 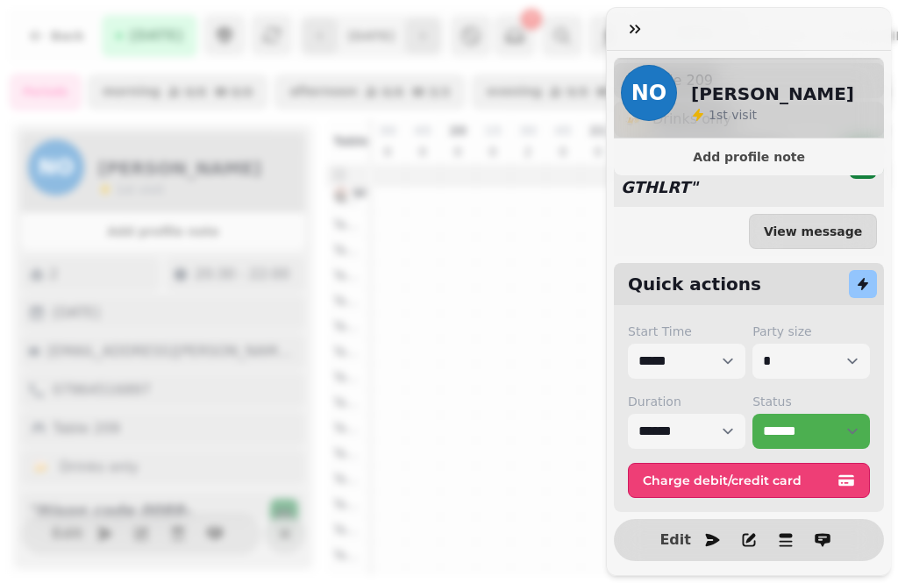 What do you see at coordinates (723, 115) in the screenshot?
I see `span: st` at bounding box center [723, 115].